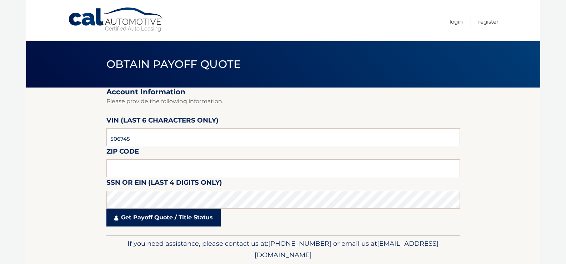 The image size is (566, 264). What do you see at coordinates (174, 64) in the screenshot?
I see `span: Obtain Payoff Quote` at bounding box center [174, 64].